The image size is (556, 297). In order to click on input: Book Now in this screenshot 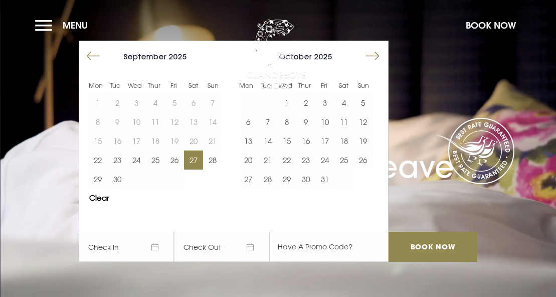, I will do `click(433, 247)`.